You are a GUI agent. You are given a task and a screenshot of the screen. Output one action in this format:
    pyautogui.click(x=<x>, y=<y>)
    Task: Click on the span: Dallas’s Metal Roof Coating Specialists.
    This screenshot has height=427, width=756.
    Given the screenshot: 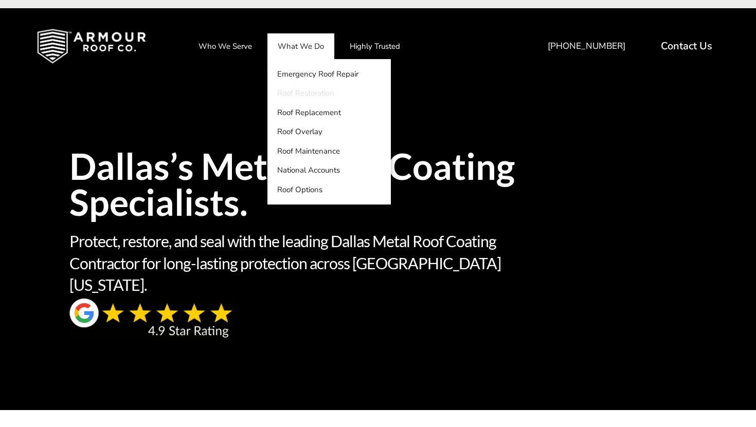 What is the action you would take?
    pyautogui.click(x=298, y=184)
    